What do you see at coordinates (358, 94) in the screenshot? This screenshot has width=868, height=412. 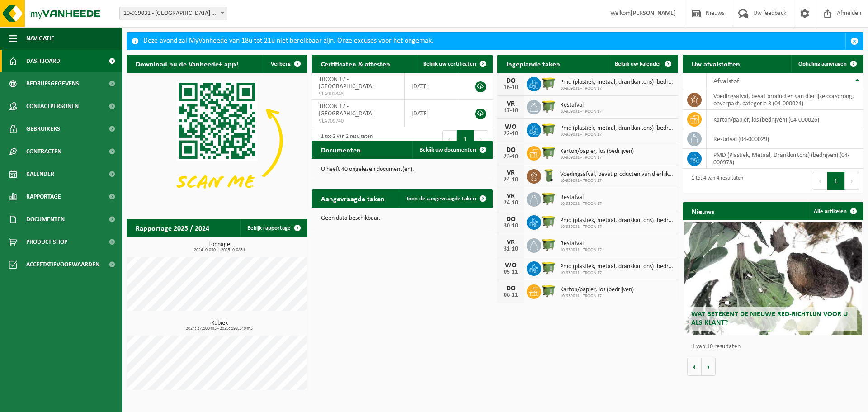 I see `span: VLA902843` at bounding box center [358, 94].